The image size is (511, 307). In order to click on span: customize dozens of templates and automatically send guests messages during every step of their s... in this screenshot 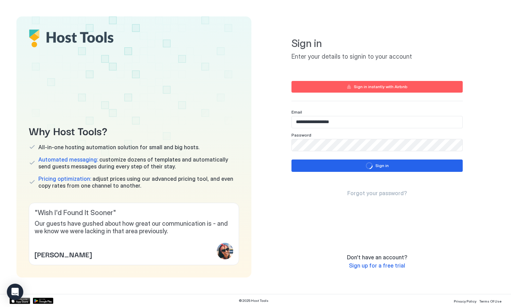, I will do `click(139, 163)`.